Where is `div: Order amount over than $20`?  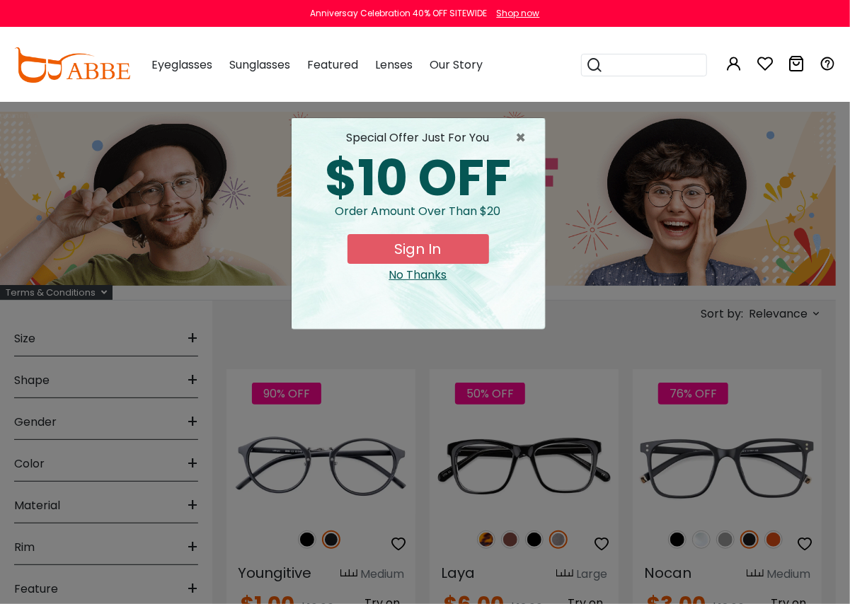
div: Order amount over than $20 is located at coordinates (418, 219).